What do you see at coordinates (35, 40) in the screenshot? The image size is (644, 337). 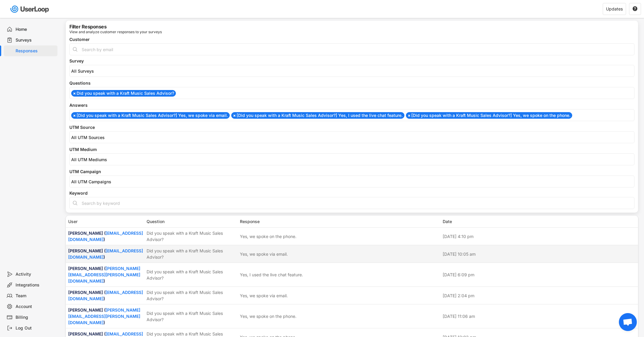 I see `div: Surveys` at bounding box center [35, 40].